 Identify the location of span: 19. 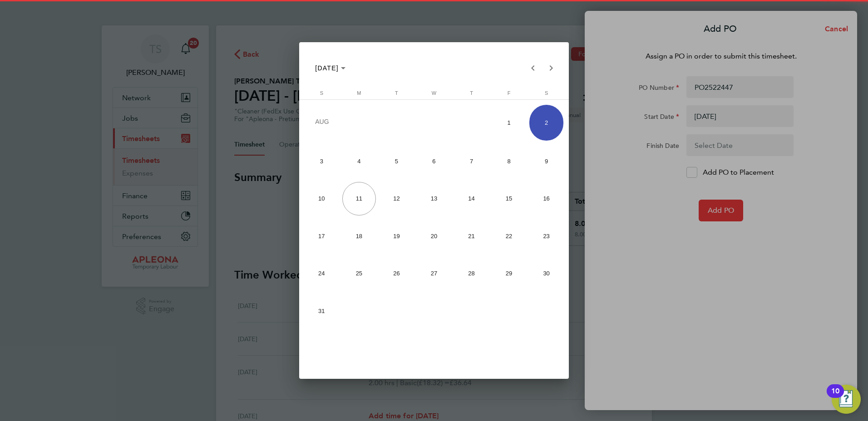
(396, 236).